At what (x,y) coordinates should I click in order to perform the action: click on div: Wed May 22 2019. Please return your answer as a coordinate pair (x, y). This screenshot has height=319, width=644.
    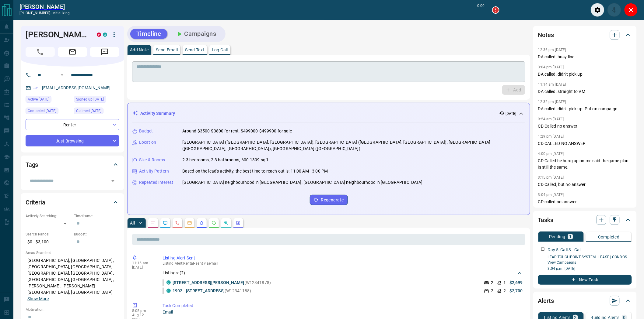
    Looking at the image, I should click on (96, 112).